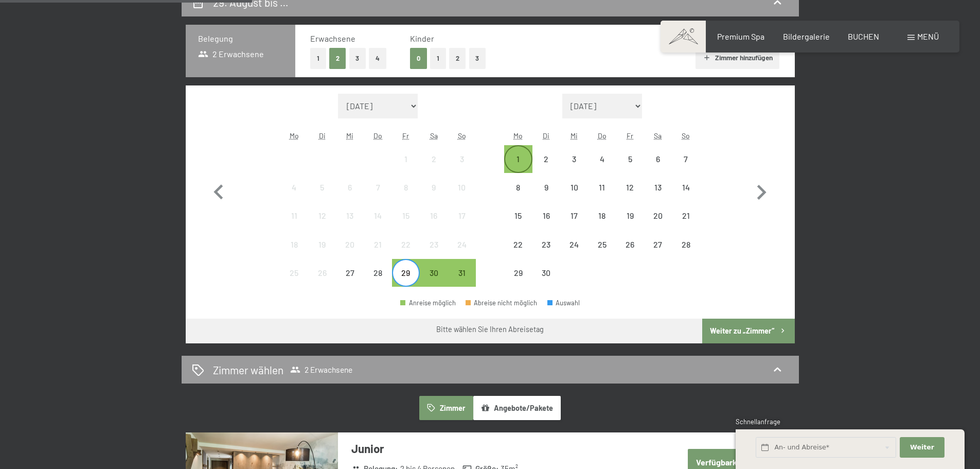 The image size is (980, 469). Describe the element at coordinates (350, 281) in the screenshot. I see `div: 27` at that location.